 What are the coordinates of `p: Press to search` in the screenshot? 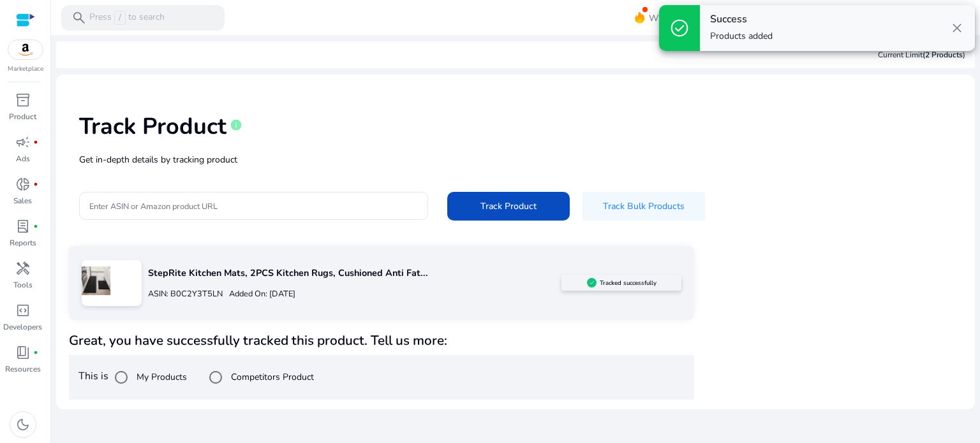 It's located at (127, 18).